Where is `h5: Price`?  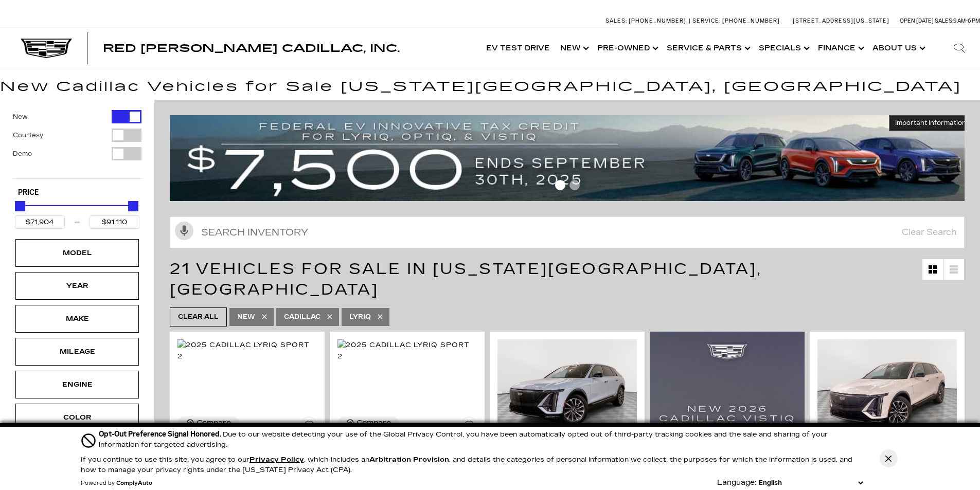 h5: Price is located at coordinates (77, 193).